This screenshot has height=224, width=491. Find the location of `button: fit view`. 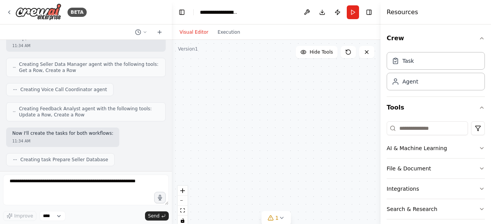

button: fit view is located at coordinates (183, 211).